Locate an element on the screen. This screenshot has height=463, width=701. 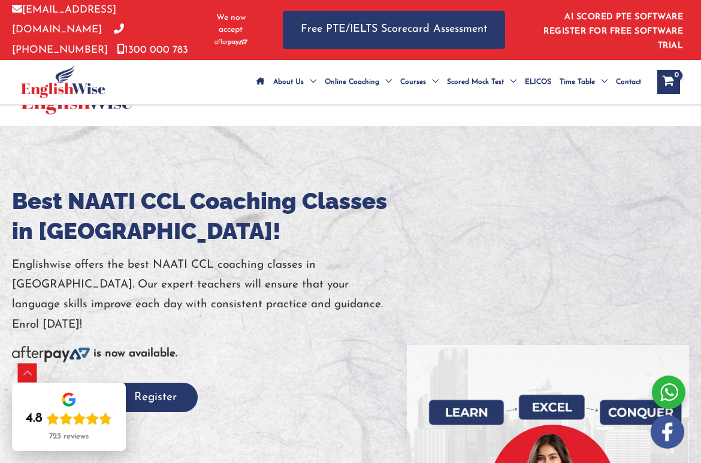
span: Online Coaching is located at coordinates (352, 82).